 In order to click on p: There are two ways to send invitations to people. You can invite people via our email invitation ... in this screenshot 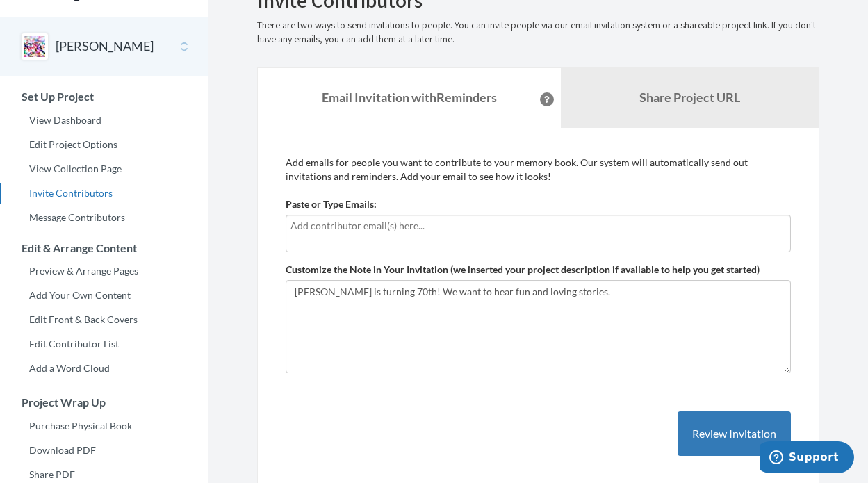, I will do `click(538, 32)`.